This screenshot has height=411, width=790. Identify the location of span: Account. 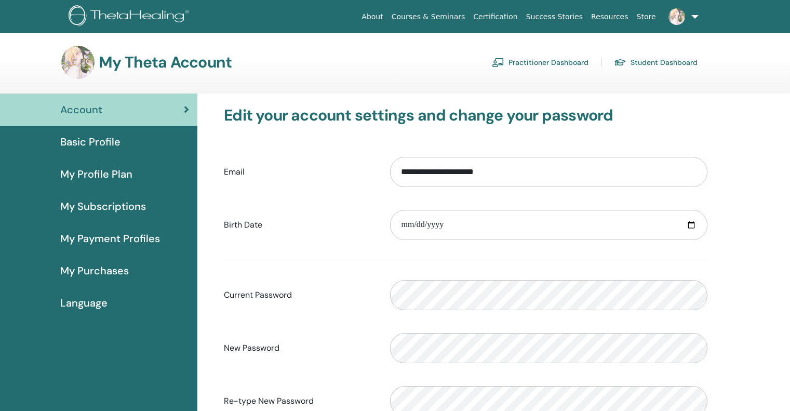
(81, 110).